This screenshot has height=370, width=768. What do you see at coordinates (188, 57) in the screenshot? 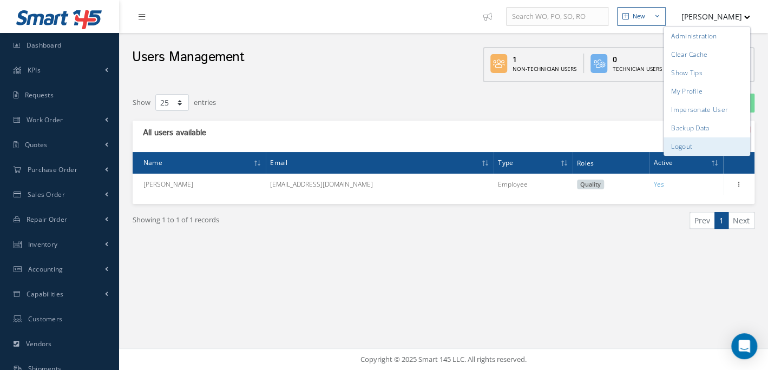
I see `h2: Users Management` at bounding box center [188, 57].